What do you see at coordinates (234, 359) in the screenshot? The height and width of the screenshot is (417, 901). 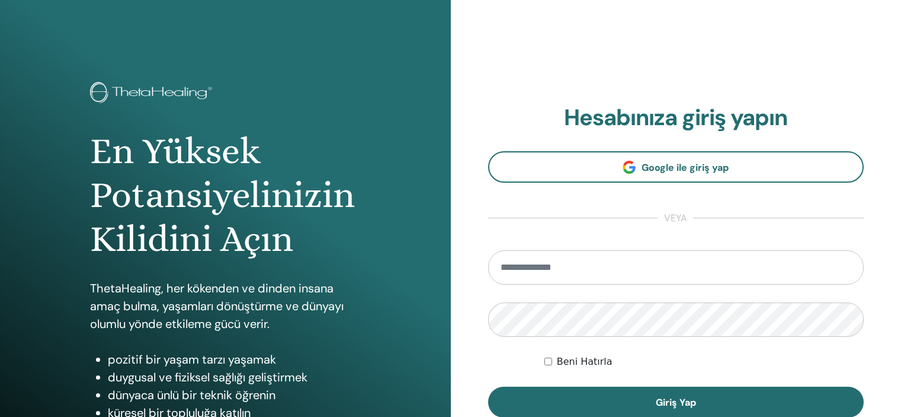 I see `li: pozitif bir yaşam tarzı yaşamak` at bounding box center [234, 359].